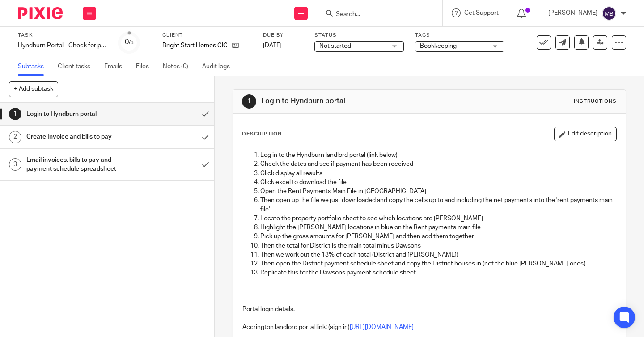  Describe the element at coordinates (146, 67) in the screenshot. I see `a: Files` at that location.